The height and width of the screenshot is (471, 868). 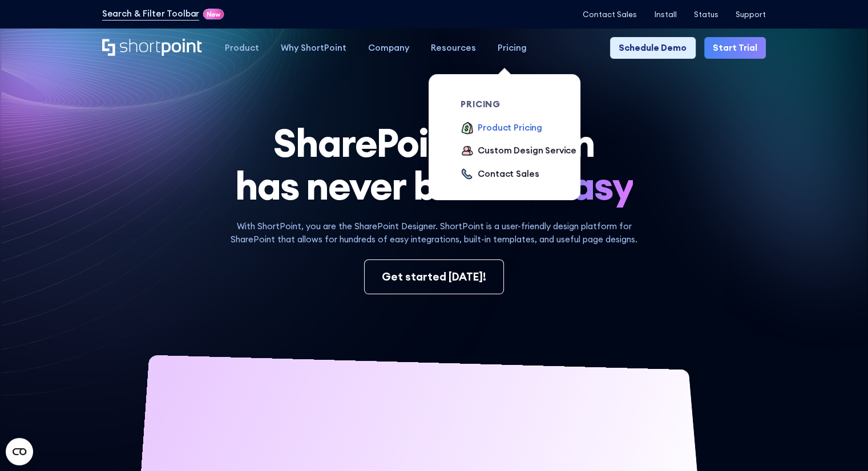 I want to click on a: Custom Design Service, so click(x=518, y=151).